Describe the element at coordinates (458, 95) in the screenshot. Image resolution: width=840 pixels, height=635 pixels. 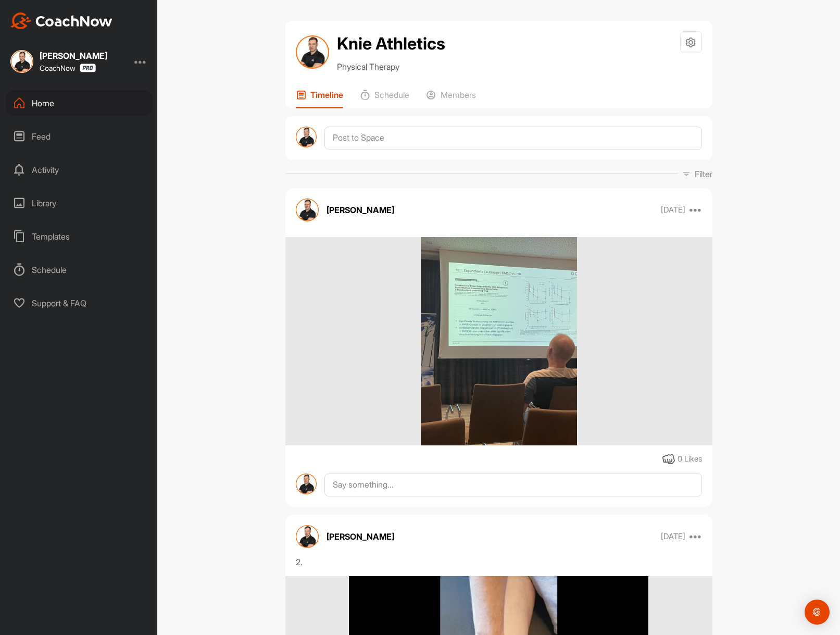
I see `p: Members` at that location.